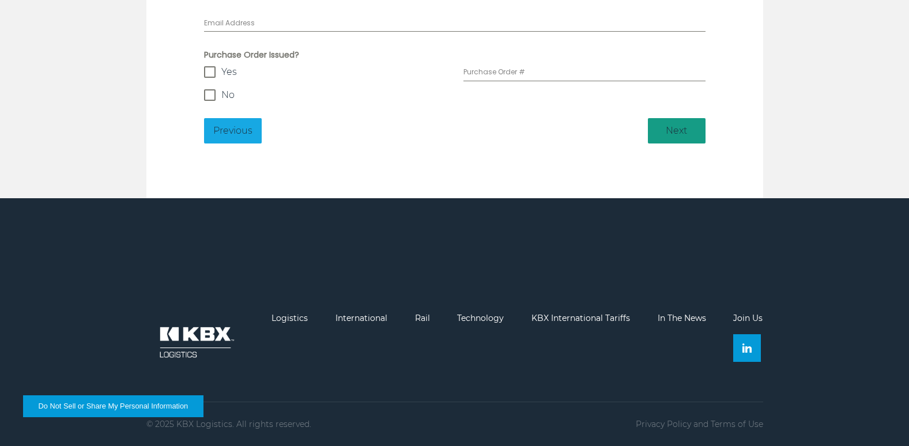 This screenshot has width=909, height=446. I want to click on button: hiddenNext, so click(677, 131).